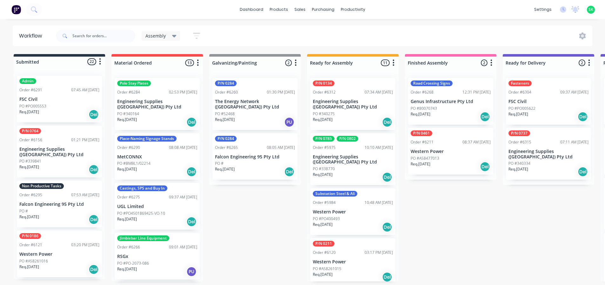 This screenshot has width=605, height=285. I want to click on div: Fasteners, so click(520, 83).